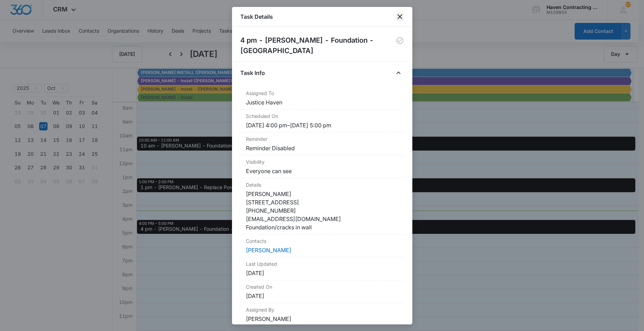 This screenshot has height=331, width=644. I want to click on dt: Assigned By, so click(322, 310).